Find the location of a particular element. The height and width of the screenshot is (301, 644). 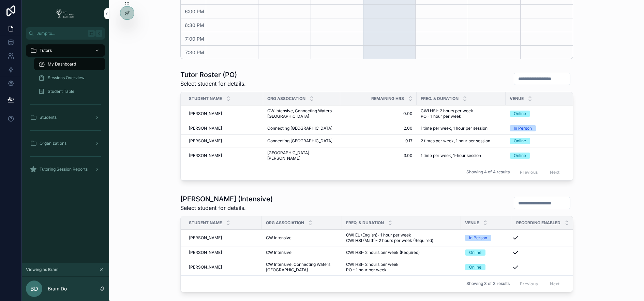

a: CWI HSI- 2 hours per week (Required) is located at coordinates (401, 252).